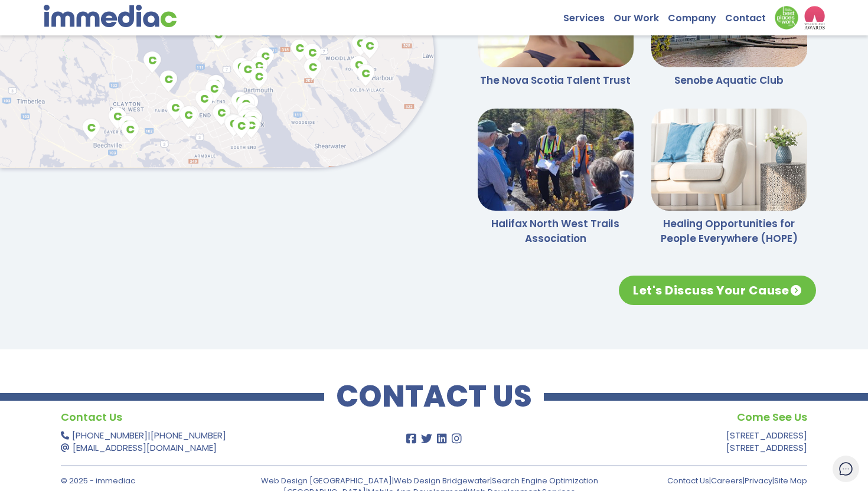 The width and height of the screenshot is (868, 491). Describe the element at coordinates (814, 18) in the screenshot. I see `img: logo2_wea_nobg.webp` at that location.